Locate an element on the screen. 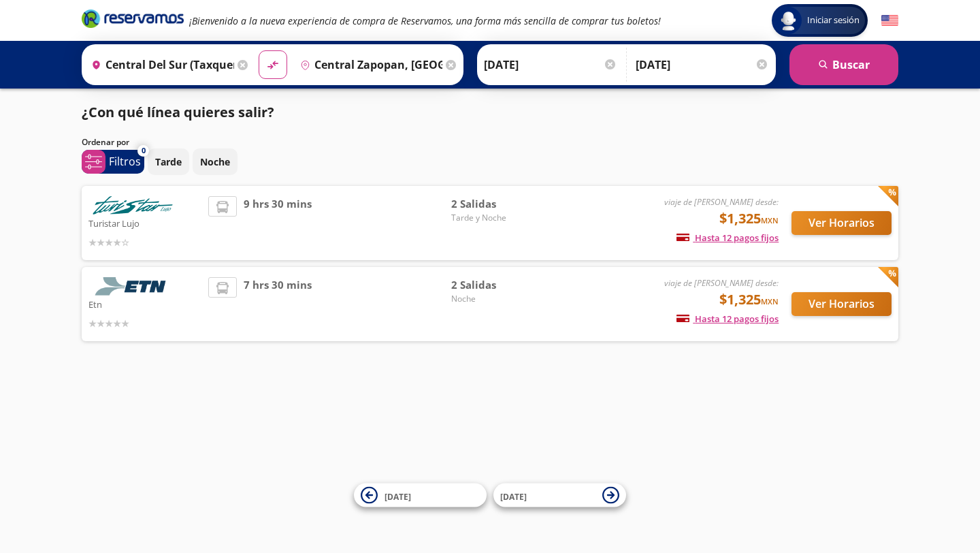  span: 7 hrs 30 mins is located at coordinates (278, 304).